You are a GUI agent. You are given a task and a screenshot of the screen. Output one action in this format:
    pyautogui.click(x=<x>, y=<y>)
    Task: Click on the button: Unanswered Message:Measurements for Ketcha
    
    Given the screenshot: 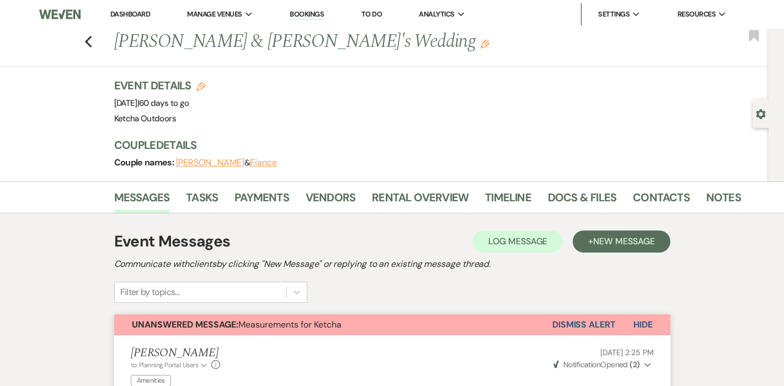 What is the action you would take?
    pyautogui.click(x=333, y=325)
    